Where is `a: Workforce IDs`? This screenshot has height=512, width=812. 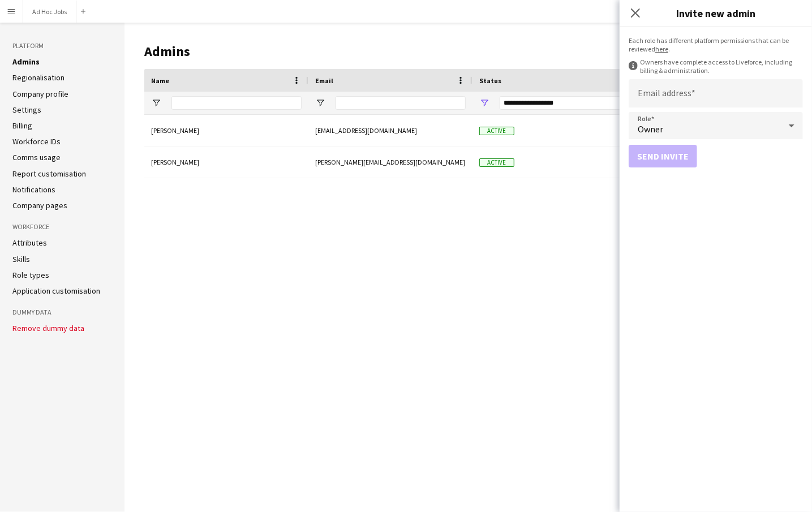 a: Workforce IDs is located at coordinates (36, 142).